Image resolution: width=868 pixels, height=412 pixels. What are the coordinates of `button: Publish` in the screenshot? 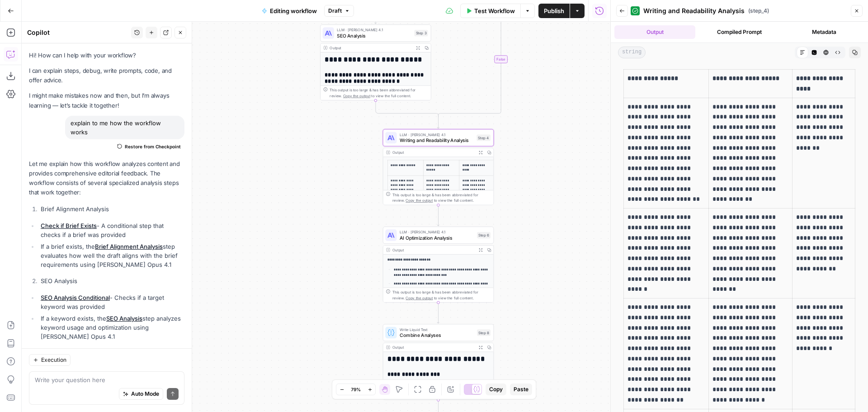 It's located at (554, 11).